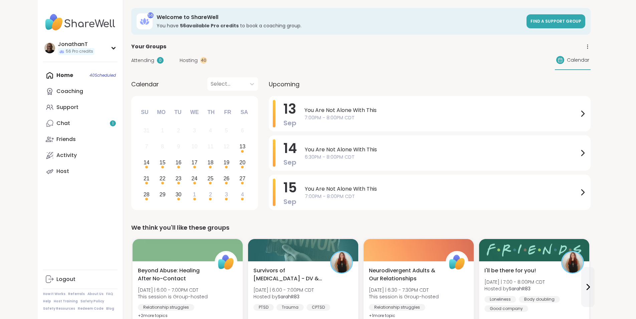 The width and height of the screenshot is (636, 319). I want to click on span: 15, so click(290, 188).